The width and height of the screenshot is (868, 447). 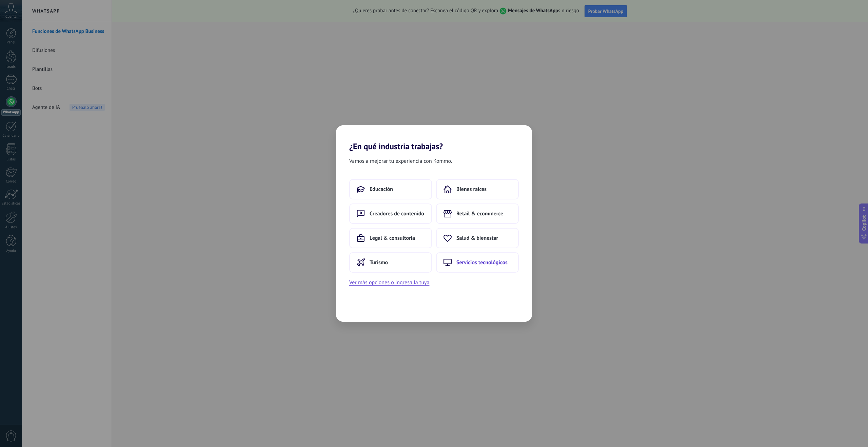 I want to click on span: Turismo, so click(x=379, y=263).